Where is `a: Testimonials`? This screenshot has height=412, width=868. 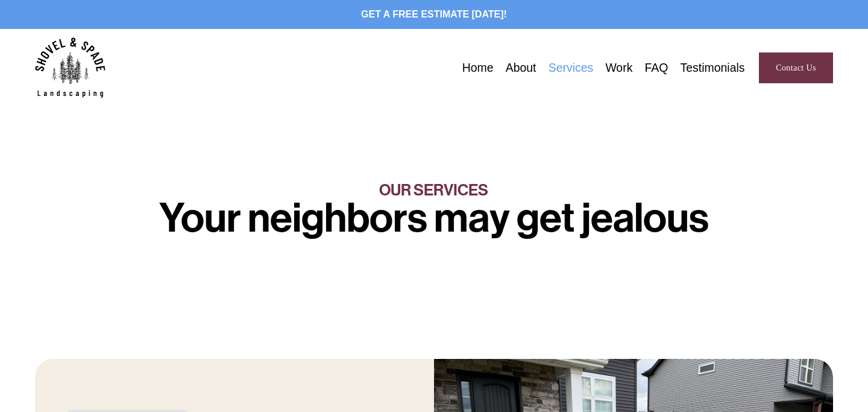 a: Testimonials is located at coordinates (713, 68).